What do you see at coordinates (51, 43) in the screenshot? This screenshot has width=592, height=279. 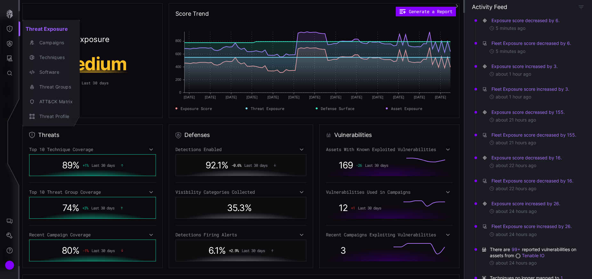 I see `a: Campaigns` at bounding box center [51, 43].